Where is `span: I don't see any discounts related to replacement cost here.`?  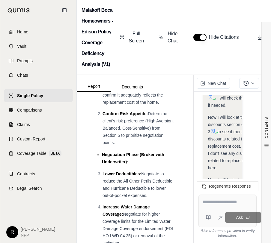 span: I don't see any discounts related to replacement cost here. is located at coordinates (234, 160).